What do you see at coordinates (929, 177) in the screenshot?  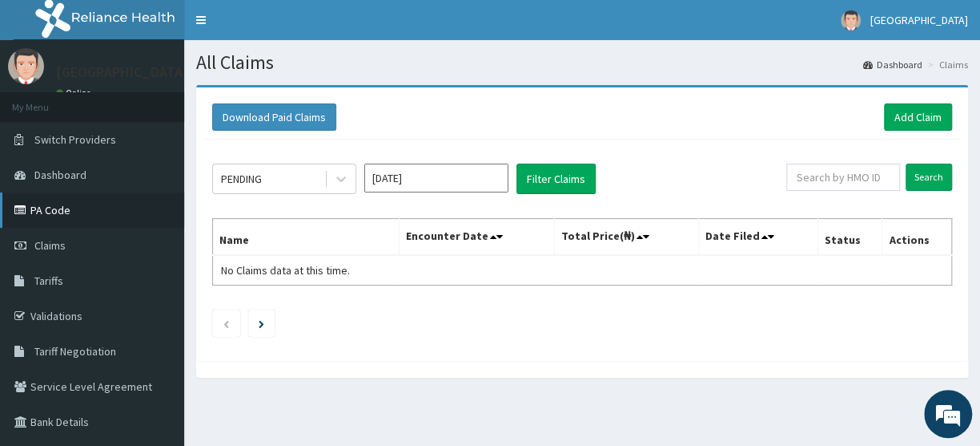 I see `input: Search` at bounding box center [929, 177].